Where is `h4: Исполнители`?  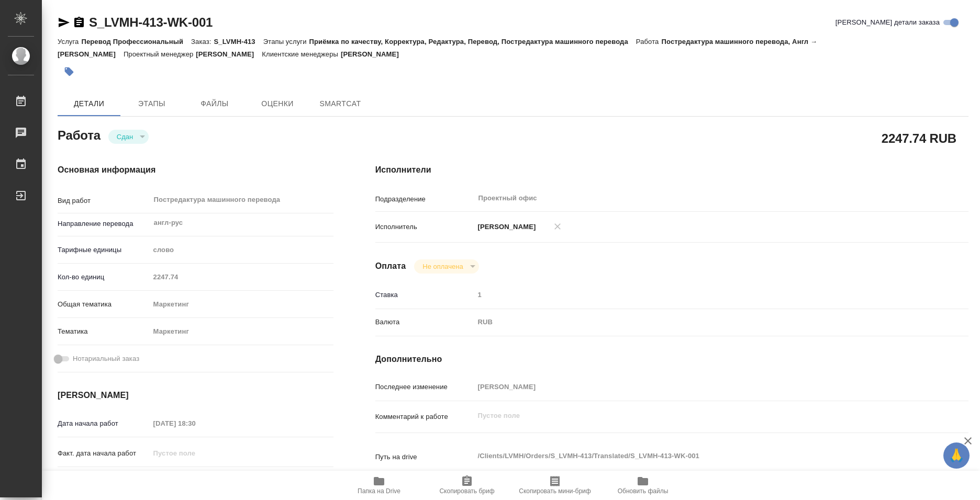
h4: Исполнители is located at coordinates (672, 170).